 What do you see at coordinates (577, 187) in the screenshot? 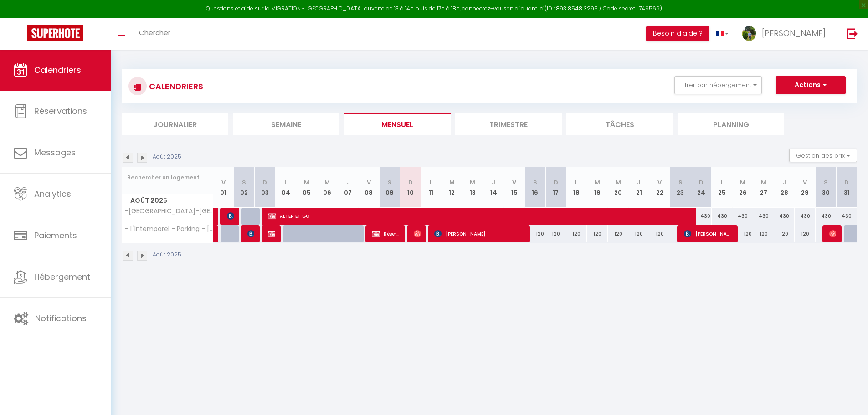
I see `th: 18` at bounding box center [577, 187].